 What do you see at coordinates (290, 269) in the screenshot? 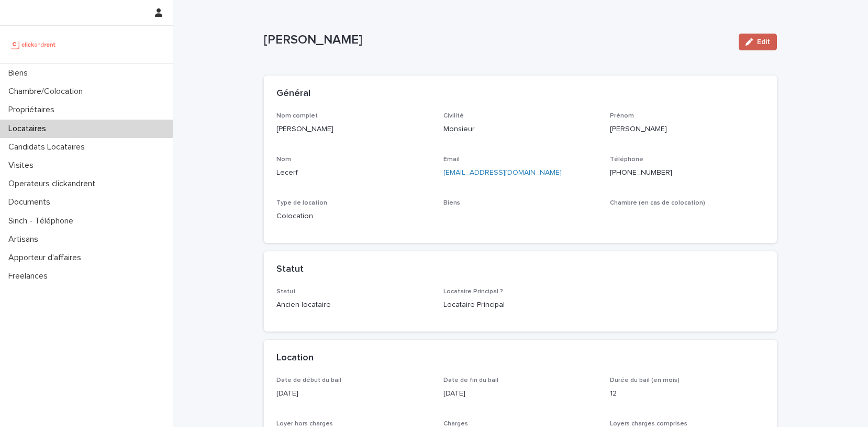
I see `h2: Statut` at bounding box center [290, 269].